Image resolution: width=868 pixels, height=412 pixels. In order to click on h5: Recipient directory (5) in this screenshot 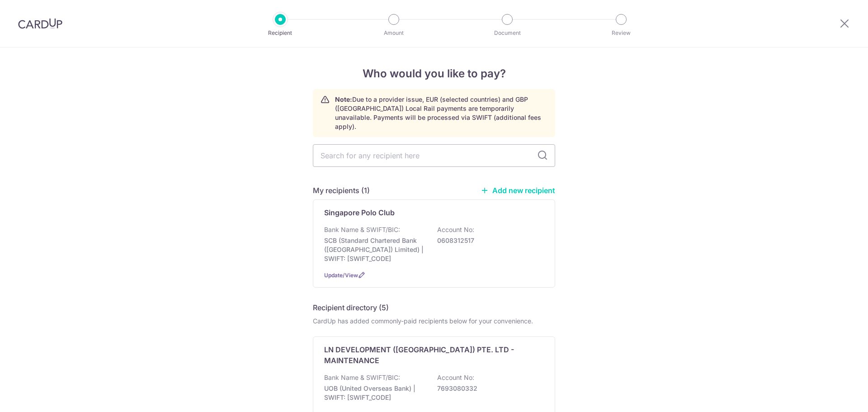, I will do `click(351, 307)`.